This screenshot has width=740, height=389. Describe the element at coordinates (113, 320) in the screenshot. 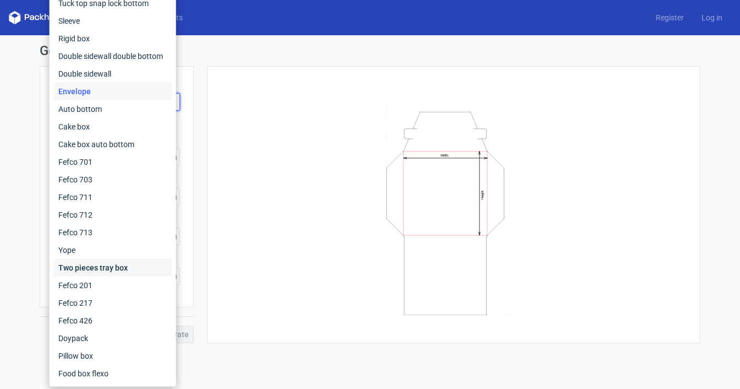

I see `div: Fefco 426` at that location.